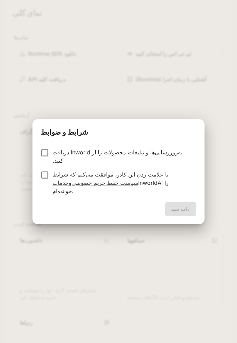 The image size is (237, 343). What do you see at coordinates (105, 183) in the screenshot?
I see `font: سیاست حفظ حریم خصوصی` at bounding box center [105, 183].